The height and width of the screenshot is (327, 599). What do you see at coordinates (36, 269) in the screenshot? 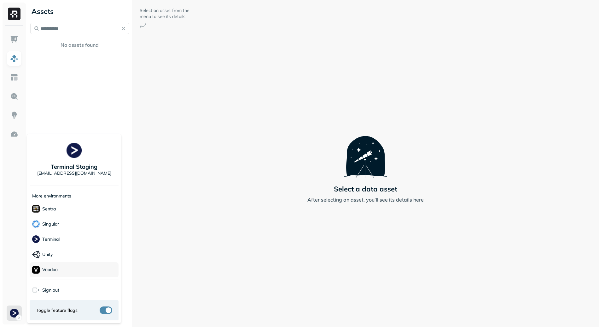
I see `img: Voodoo` at bounding box center [36, 269].